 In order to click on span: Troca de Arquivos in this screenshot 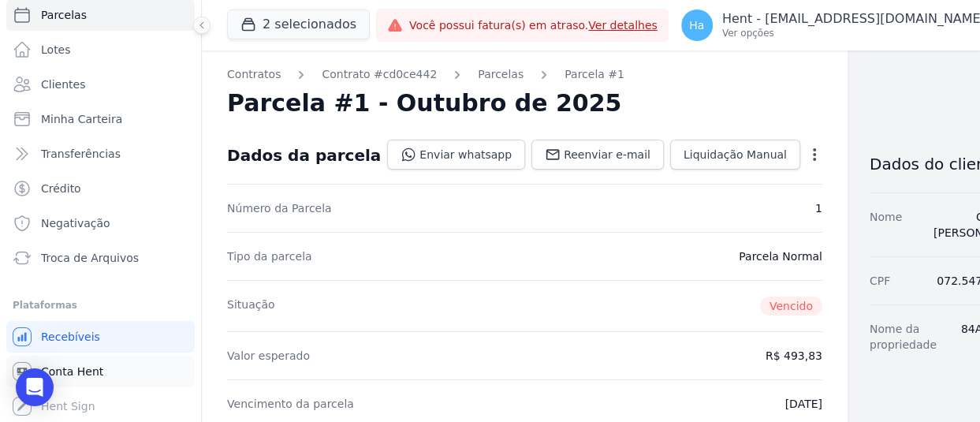, I will do `click(90, 258)`.